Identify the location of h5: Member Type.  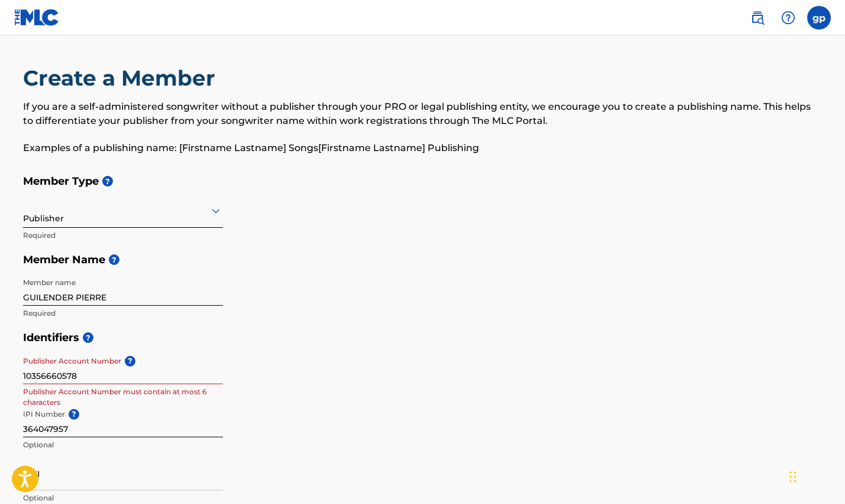
(422, 181).